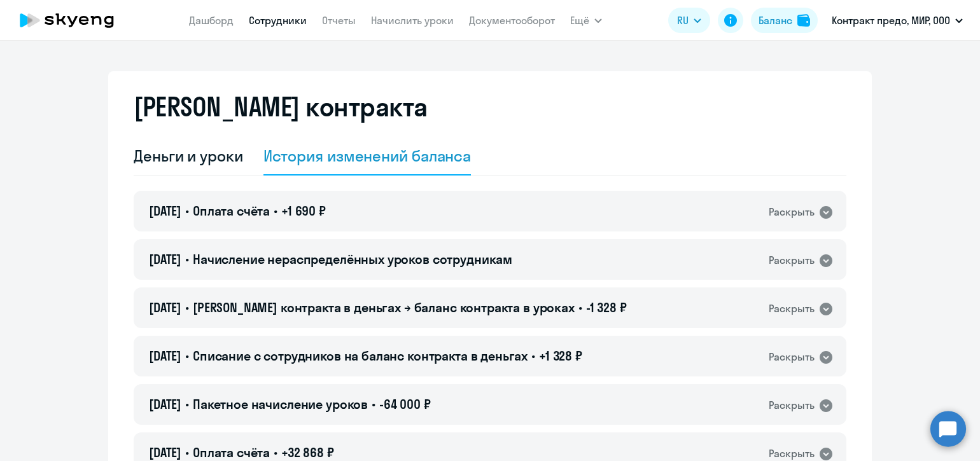 The width and height of the screenshot is (980, 461). Describe the element at coordinates (775, 20) in the screenshot. I see `div: Баланс` at that location.